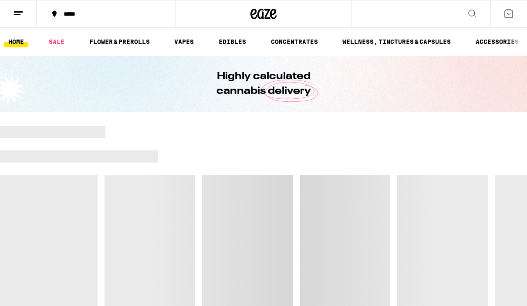  Describe the element at coordinates (184, 42) in the screenshot. I see `a: VAPES` at that location.